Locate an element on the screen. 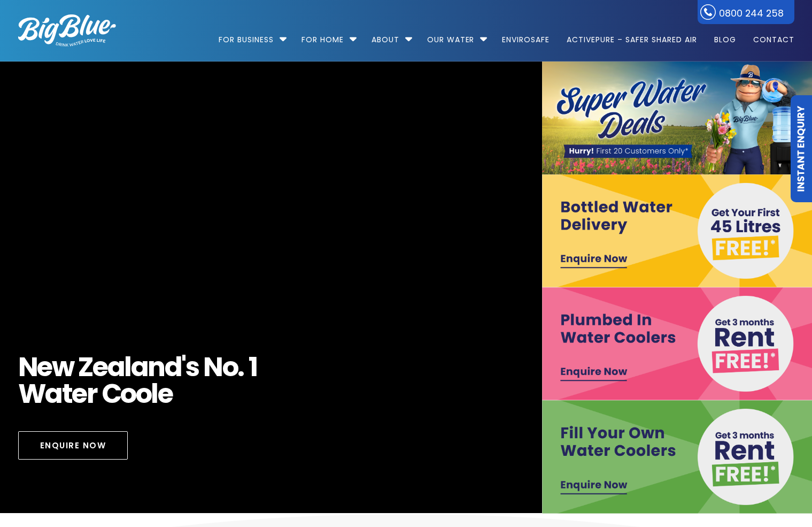 The height and width of the screenshot is (527, 812). span: d is located at coordinates (173, 367).